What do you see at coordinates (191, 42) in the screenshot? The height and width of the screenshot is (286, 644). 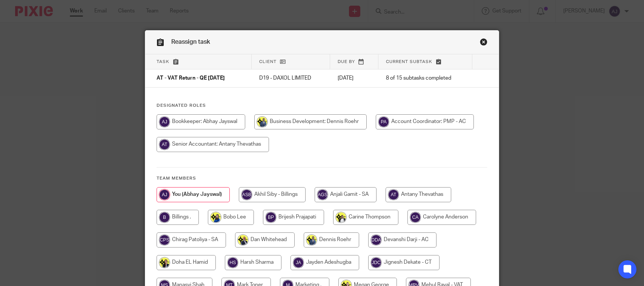 I see `span: Reassign task` at bounding box center [191, 42].